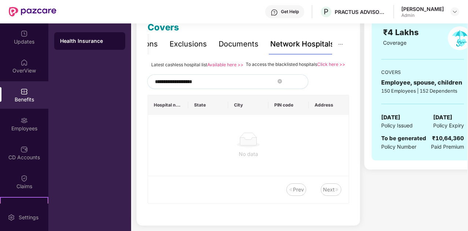 The height and width of the screenshot is (231, 468). What do you see at coordinates (281, 64) in the screenshot?
I see `span: To access the blacklisted hospitals` at bounding box center [281, 64].